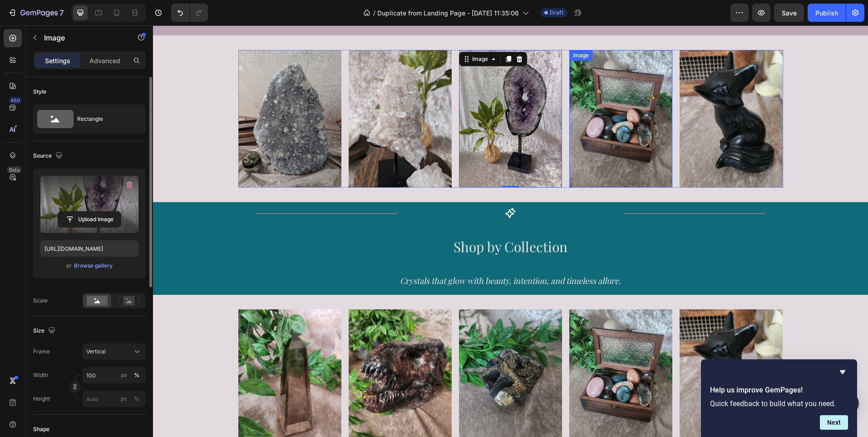  Describe the element at coordinates (834, 422) in the screenshot. I see `button: Next question` at that location.